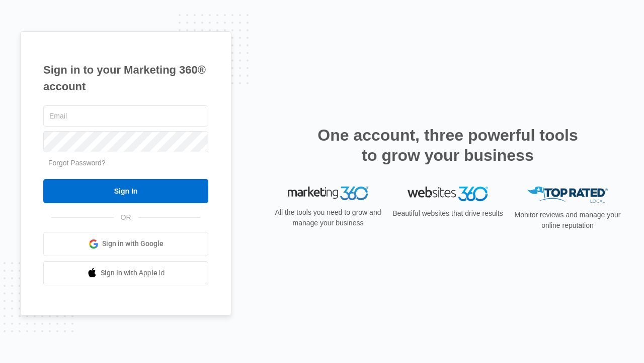 The width and height of the screenshot is (644, 363). I want to click on a: Sign in with Apple Id, so click(126, 273).